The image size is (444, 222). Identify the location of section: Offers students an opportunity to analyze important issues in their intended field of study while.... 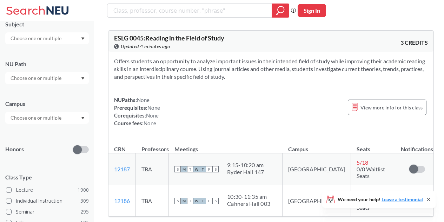
(271, 69).